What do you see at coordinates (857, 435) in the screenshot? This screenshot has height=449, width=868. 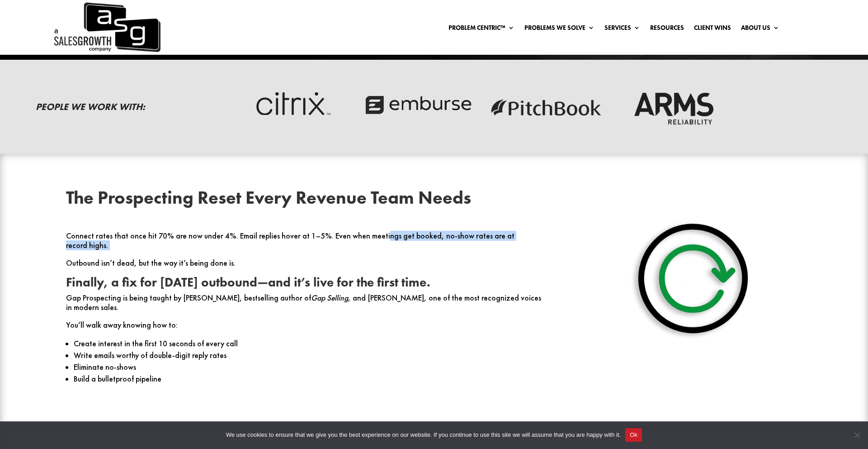 I see `span: No` at bounding box center [857, 435].